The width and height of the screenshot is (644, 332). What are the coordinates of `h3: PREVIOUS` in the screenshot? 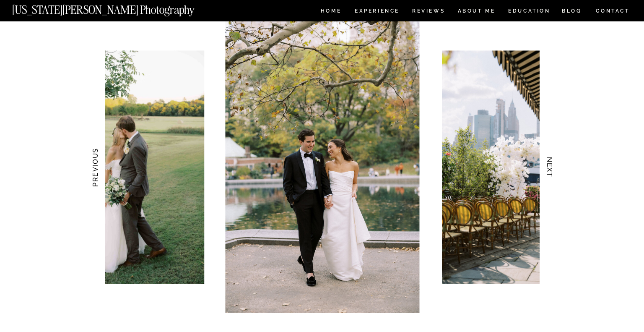 It's located at (95, 167).